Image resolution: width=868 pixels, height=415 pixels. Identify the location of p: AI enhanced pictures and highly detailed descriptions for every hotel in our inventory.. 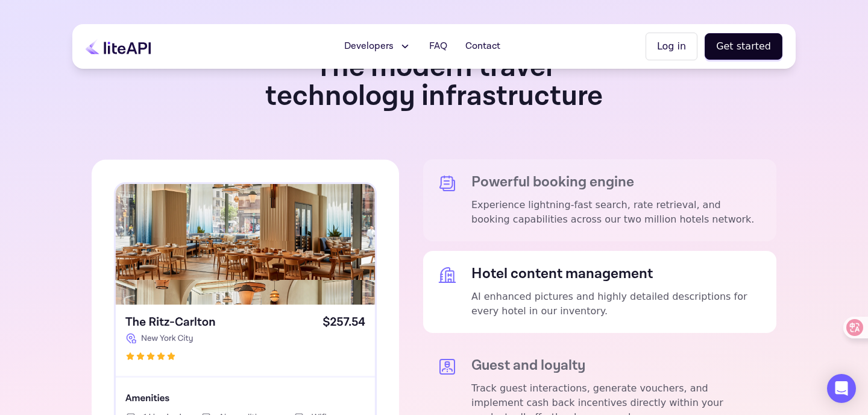
(617, 305).